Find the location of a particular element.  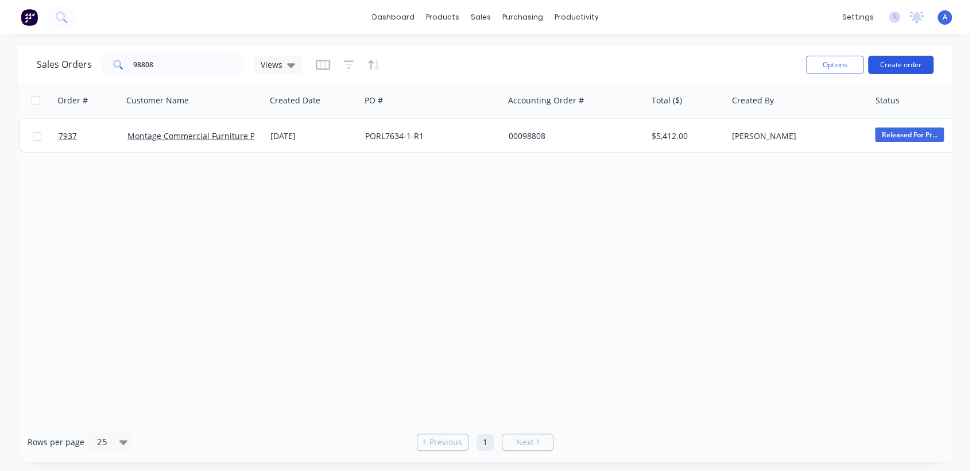

div: 00098808 is located at coordinates (572, 136).